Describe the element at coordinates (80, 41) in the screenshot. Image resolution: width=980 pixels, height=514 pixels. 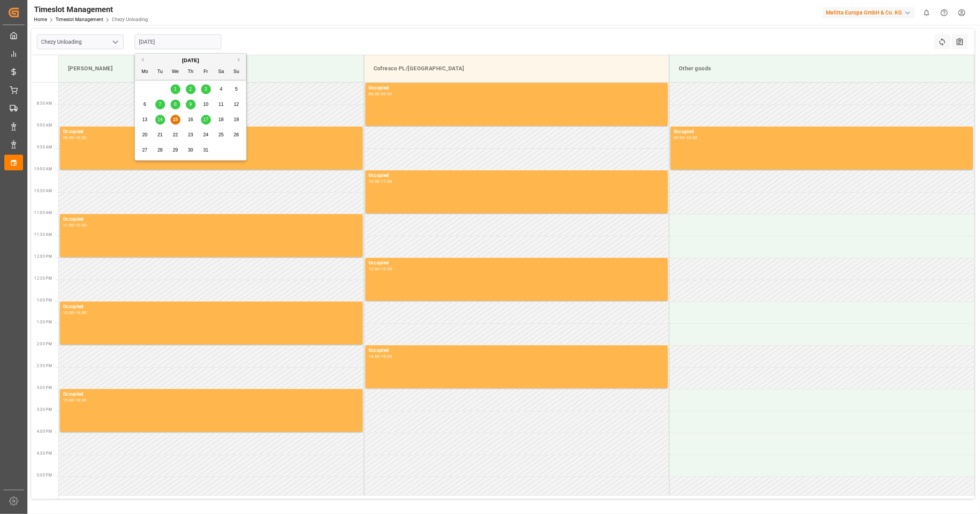
I see `input: Type to search/select` at that location.